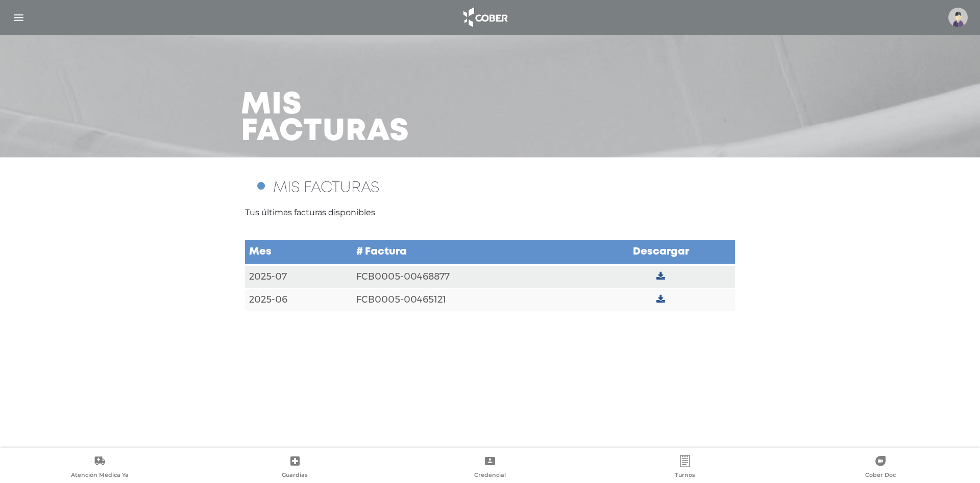  What do you see at coordinates (469, 300) in the screenshot?
I see `td: FCB0005-00465121` at bounding box center [469, 300].